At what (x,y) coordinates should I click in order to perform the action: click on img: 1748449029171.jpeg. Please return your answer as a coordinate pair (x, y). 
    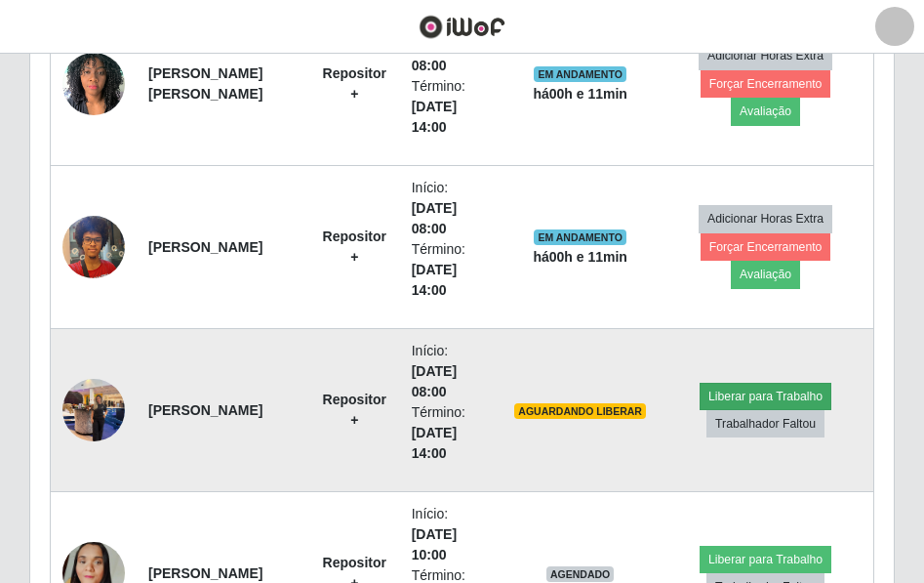
    Looking at the image, I should click on (94, 83).